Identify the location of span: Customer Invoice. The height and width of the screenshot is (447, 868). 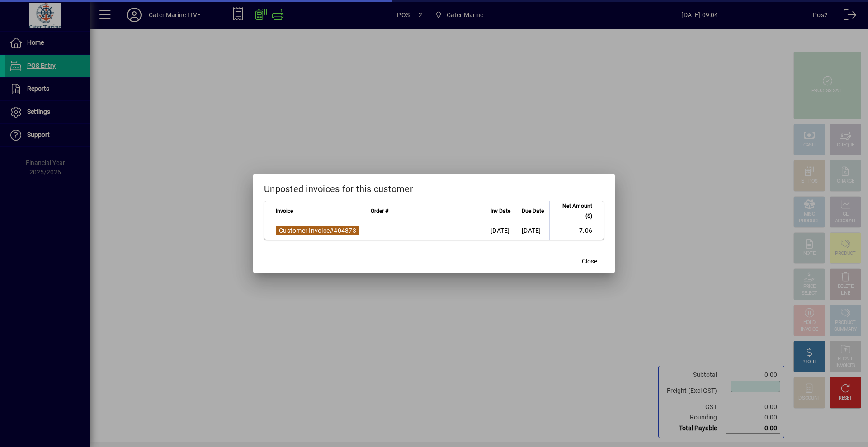
(304, 230).